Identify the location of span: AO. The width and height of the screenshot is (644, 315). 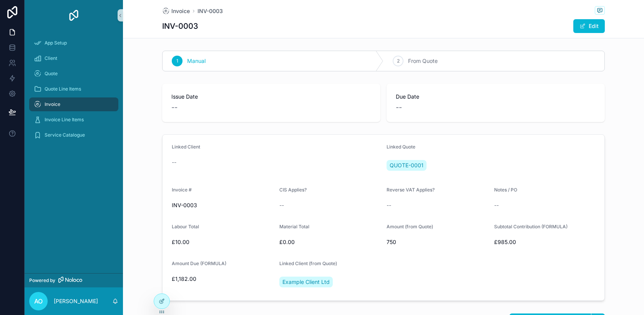
(39, 301).